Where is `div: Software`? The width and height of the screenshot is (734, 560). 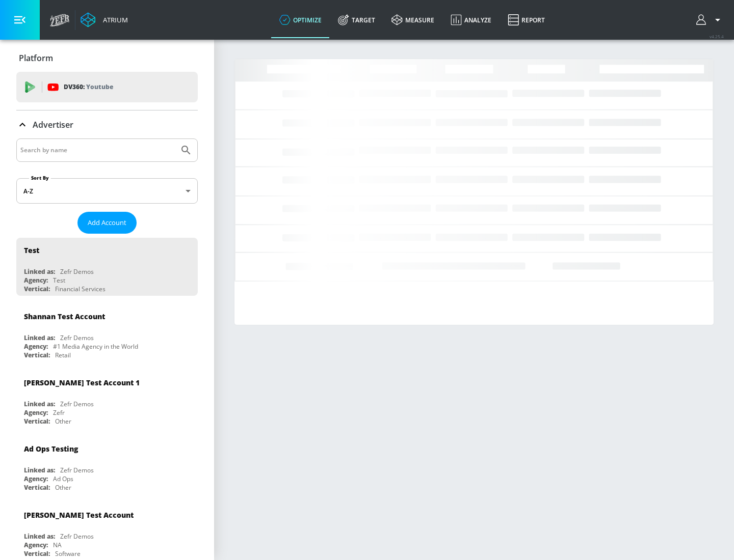 div: Software is located at coordinates (68, 554).